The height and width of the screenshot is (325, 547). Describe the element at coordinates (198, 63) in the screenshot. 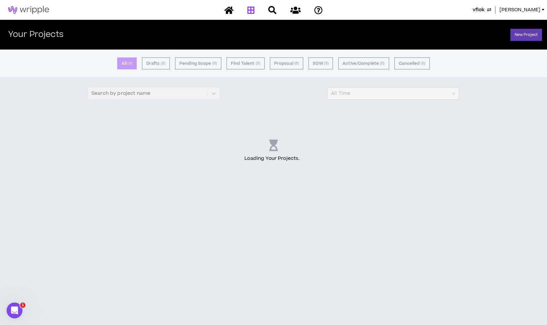

I see `button: Pending Scope (0)` at that location.